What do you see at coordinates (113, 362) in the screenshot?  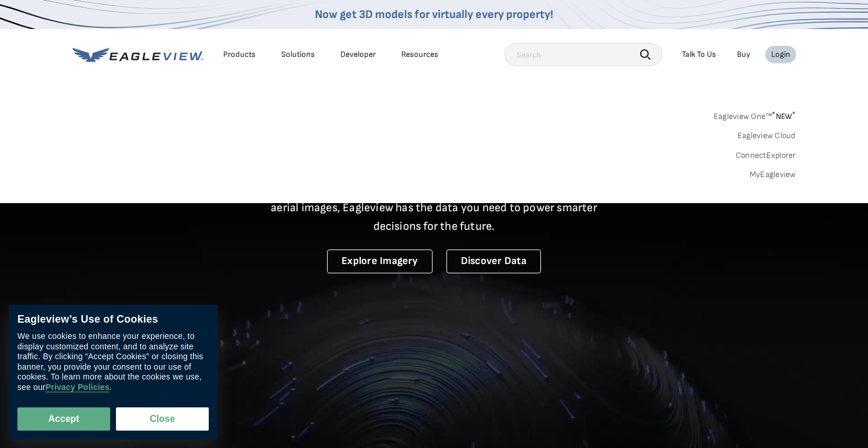 I see `div: We use cookies to enhance your experience, to display customized content, and to analyze site tra...` at bounding box center [113, 362].